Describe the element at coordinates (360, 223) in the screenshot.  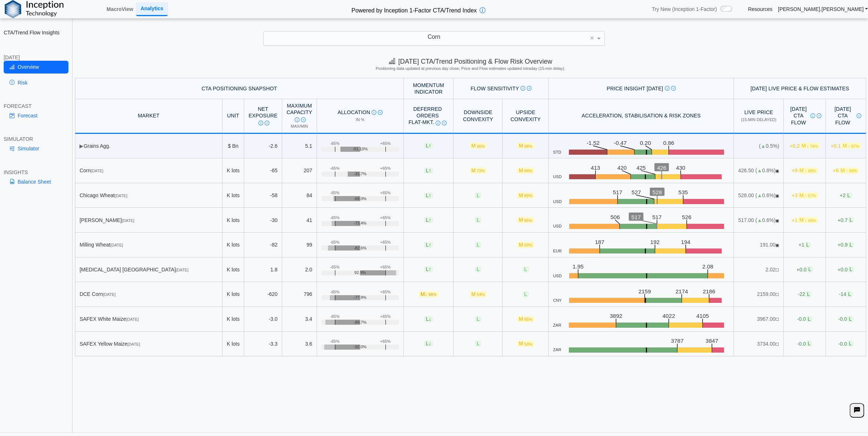
I see `span: -73.4%` at that location.